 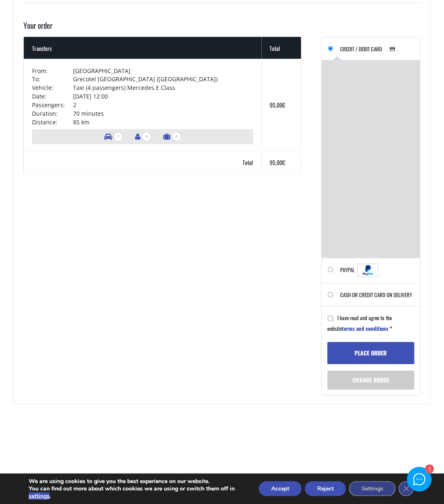 I want to click on button: Accept, so click(x=280, y=489).